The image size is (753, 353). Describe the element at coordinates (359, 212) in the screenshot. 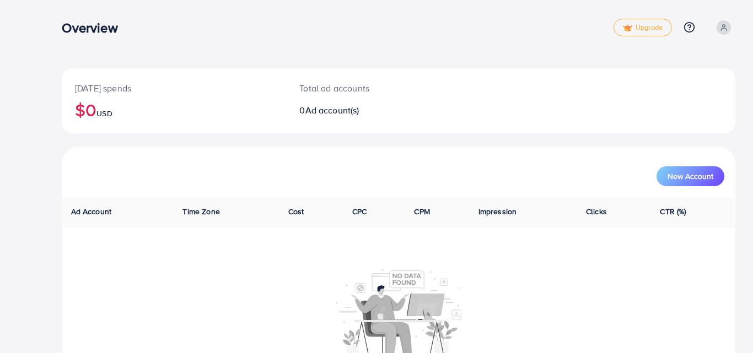

I see `span: CPC` at that location.